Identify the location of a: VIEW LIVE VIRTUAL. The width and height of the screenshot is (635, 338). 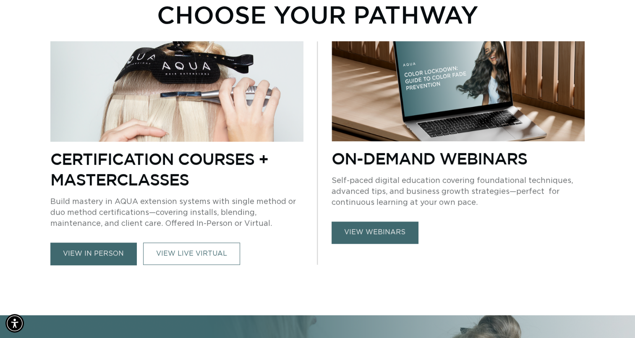
(191, 253).